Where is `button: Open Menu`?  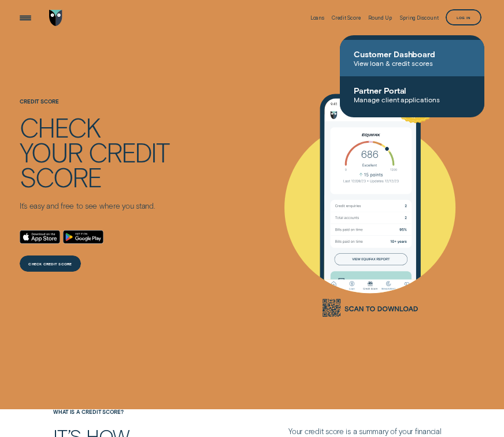
button: Open Menu is located at coordinates (25, 18).